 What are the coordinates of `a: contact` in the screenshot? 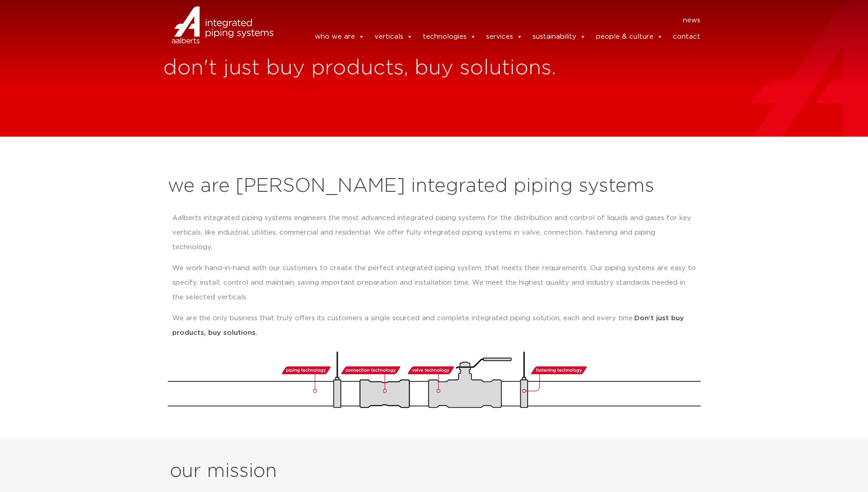 It's located at (687, 37).